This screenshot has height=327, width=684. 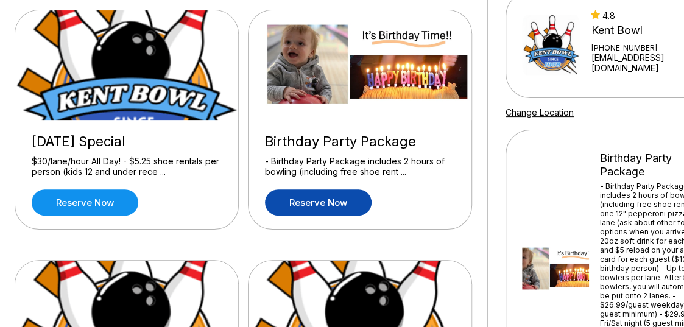 I want to click on img: Kent Bowl, so click(x=550, y=45).